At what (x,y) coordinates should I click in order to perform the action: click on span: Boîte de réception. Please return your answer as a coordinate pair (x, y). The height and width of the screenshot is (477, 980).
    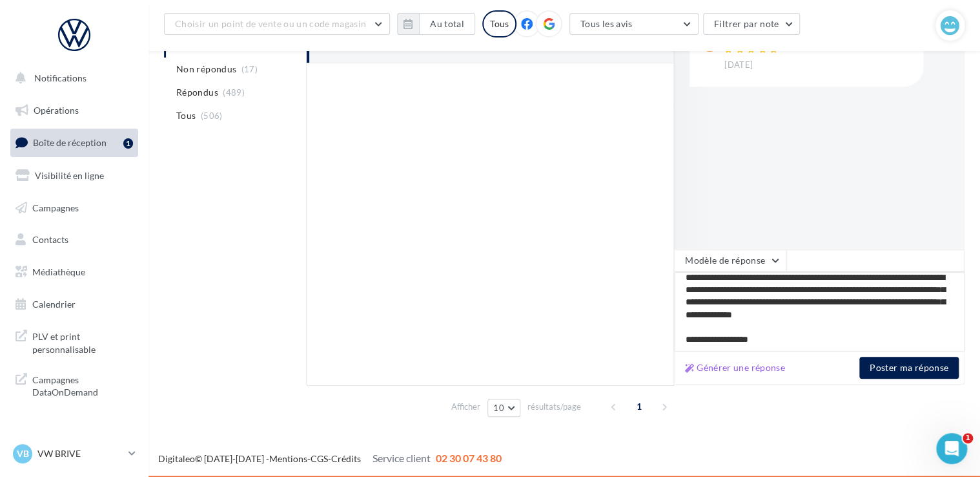
    Looking at the image, I should click on (70, 142).